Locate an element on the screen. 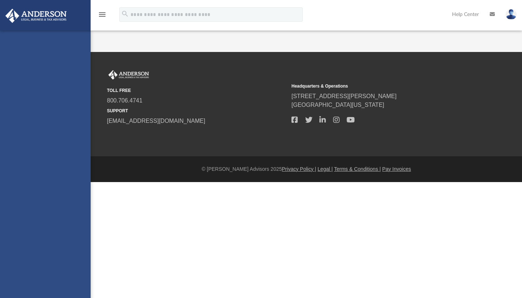 This screenshot has height=298, width=522. a: menu is located at coordinates (102, 16).